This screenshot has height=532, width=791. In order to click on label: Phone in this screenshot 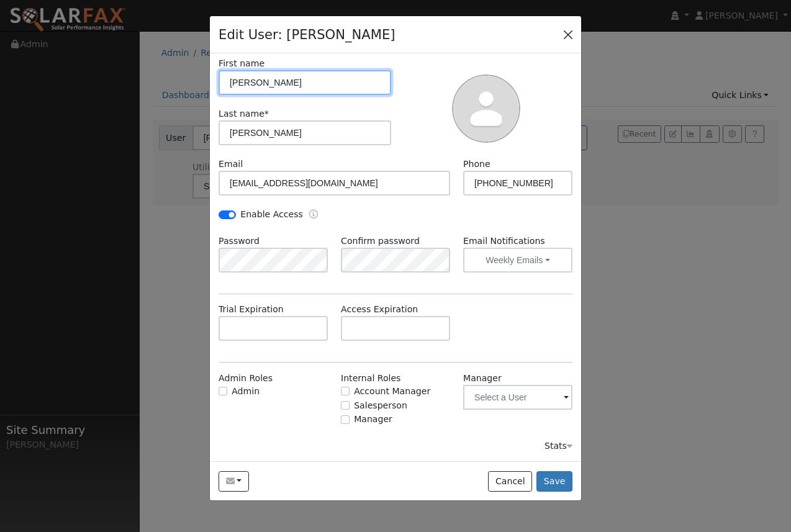, I will do `click(476, 164)`.